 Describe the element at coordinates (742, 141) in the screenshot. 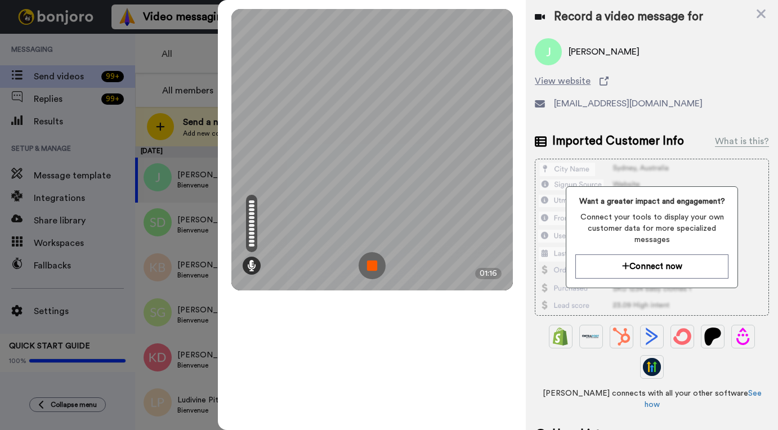

I see `div: What is this?` at that location.